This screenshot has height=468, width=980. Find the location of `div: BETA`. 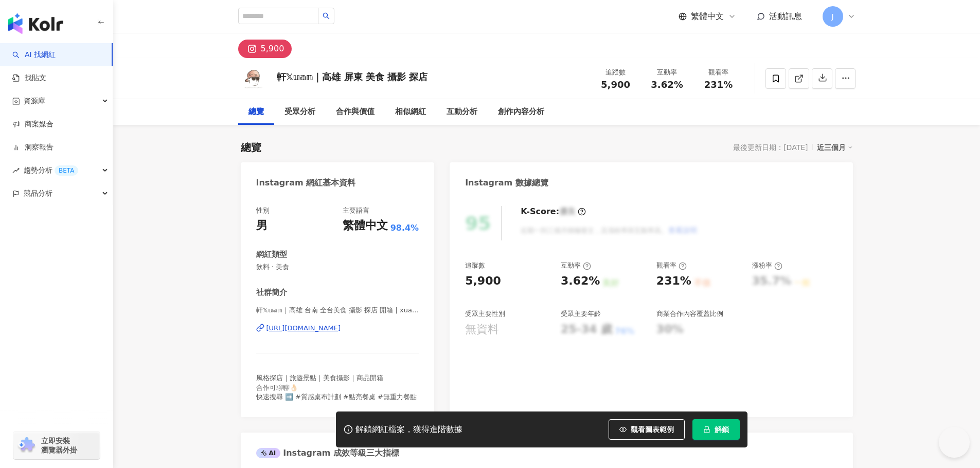

div: BETA is located at coordinates (67, 171).